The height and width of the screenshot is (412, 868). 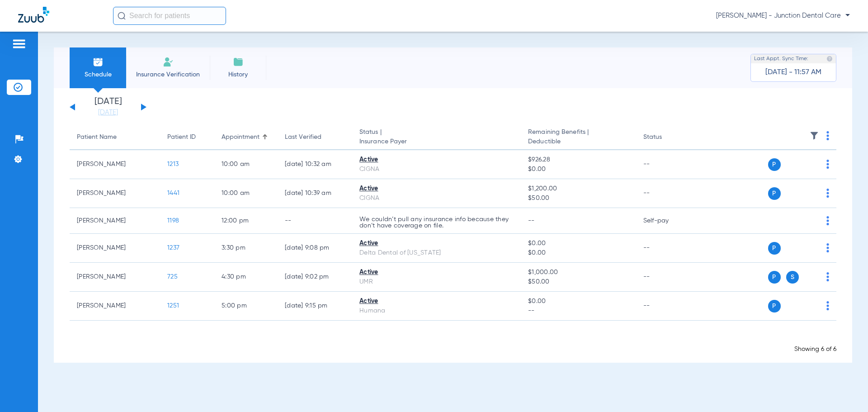 I want to click on span: Last Appt. Sync Time:, so click(x=781, y=59).